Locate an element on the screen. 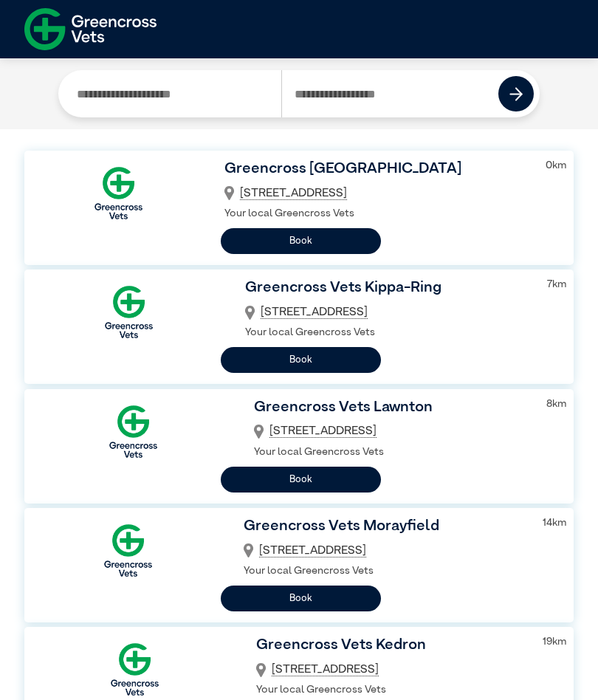 This screenshot has height=700, width=598. img: f-logo is located at coordinates (90, 28).